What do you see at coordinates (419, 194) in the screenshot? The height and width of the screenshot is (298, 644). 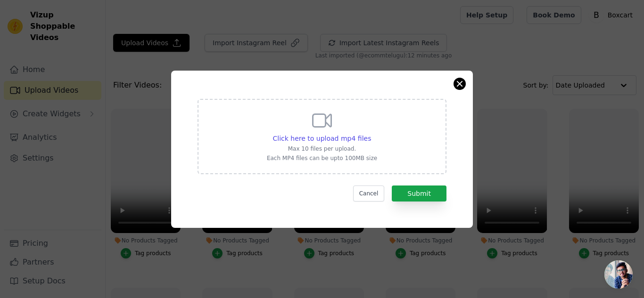 I see `button: Submit` at bounding box center [419, 194].